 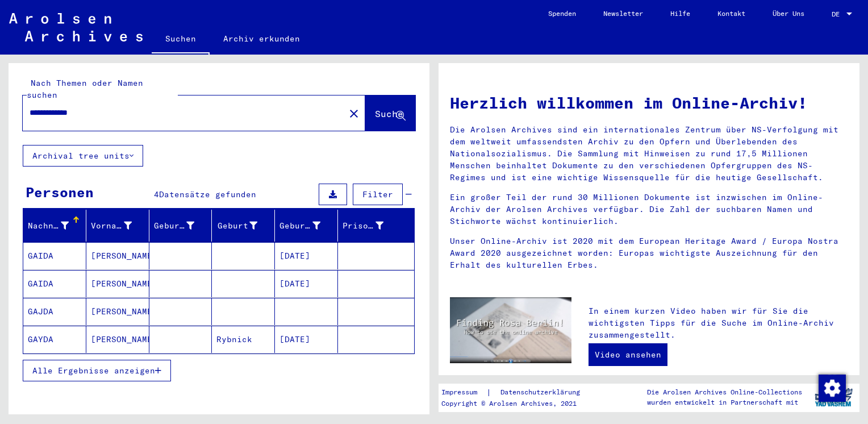 What do you see at coordinates (377, 194) in the screenshot?
I see `button: Filter` at bounding box center [377, 194].